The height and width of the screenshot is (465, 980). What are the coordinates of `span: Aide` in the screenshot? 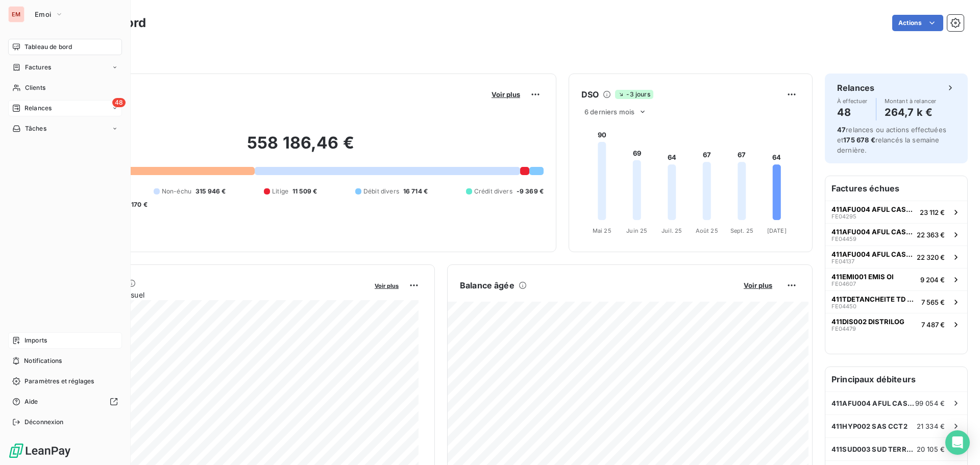 It's located at (31, 401).